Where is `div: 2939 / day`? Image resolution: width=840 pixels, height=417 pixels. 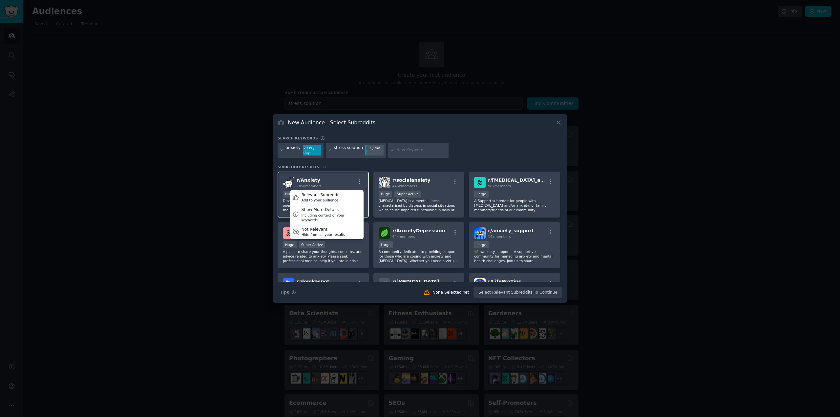
div: 2939 / day is located at coordinates (312, 150).